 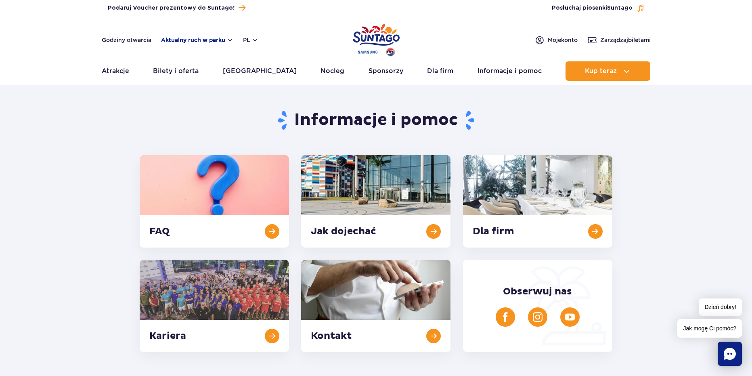 I want to click on span: Moje konto, so click(x=562, y=40).